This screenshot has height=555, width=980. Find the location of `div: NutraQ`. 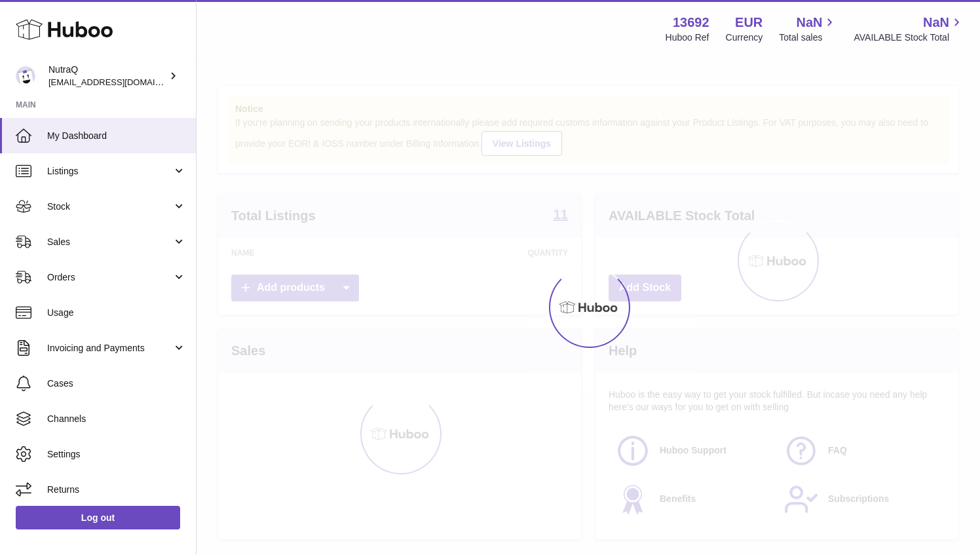

div: NutraQ is located at coordinates (107, 76).